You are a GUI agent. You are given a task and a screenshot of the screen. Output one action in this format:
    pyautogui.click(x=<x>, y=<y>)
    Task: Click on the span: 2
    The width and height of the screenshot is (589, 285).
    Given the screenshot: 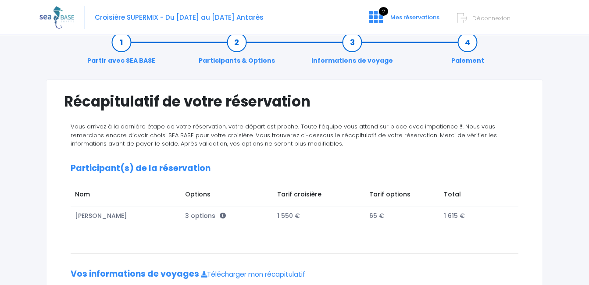 What is the action you would take?
    pyautogui.click(x=383, y=11)
    